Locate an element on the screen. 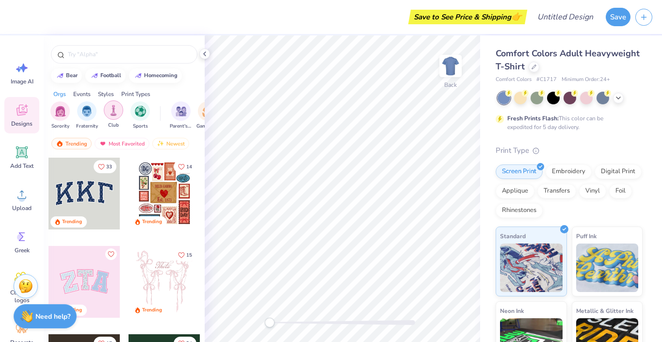  button: bear is located at coordinates (66, 76).